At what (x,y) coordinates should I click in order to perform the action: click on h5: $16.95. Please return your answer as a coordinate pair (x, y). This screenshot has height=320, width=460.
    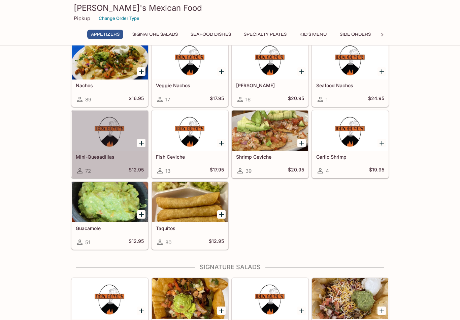
    Looking at the image, I should click on (136, 99).